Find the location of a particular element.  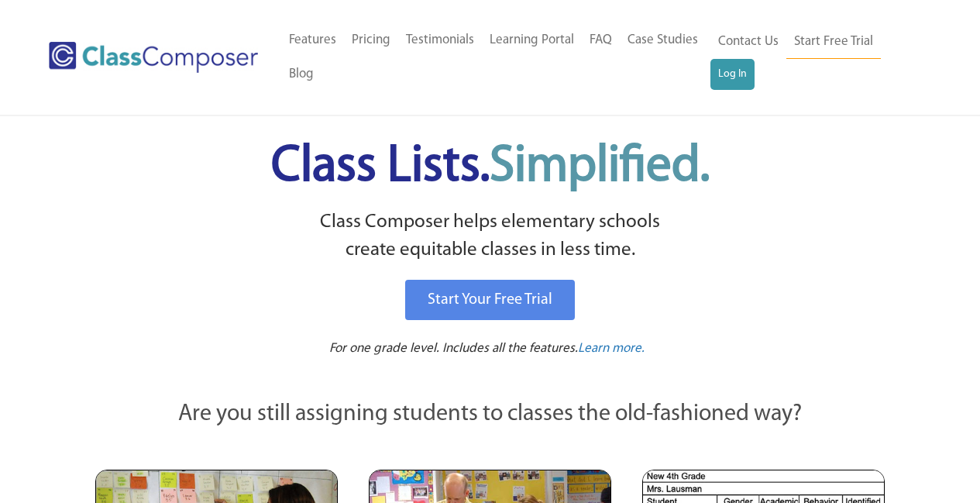

p: Class Composer helps elementary schools create equitable classes in less time. is located at coordinates (491, 237).